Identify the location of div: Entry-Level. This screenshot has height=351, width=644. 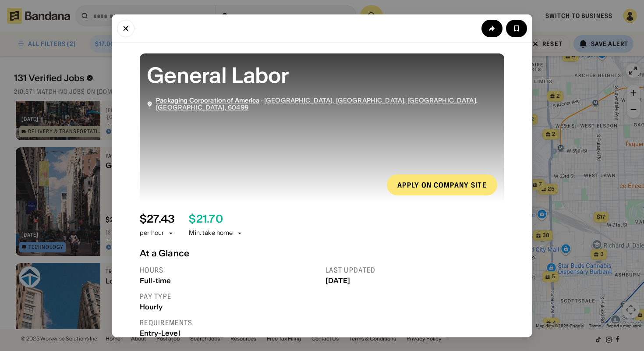
(229, 333).